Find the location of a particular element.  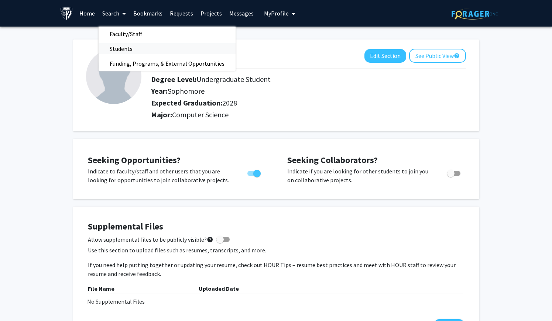

img: Johns Hopkins University Logo is located at coordinates (66, 13).